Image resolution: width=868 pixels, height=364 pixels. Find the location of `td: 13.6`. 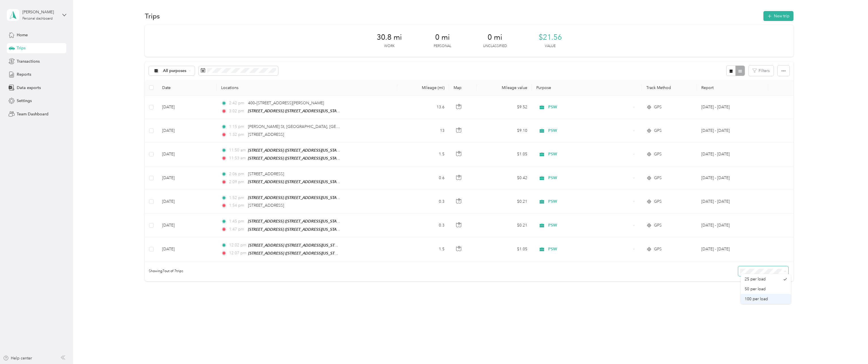

td: 13.6 is located at coordinates (423, 107).